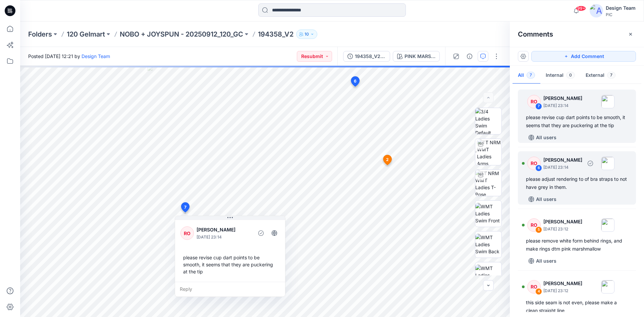 The width and height of the screenshot is (644, 317). What do you see at coordinates (539, 230) in the screenshot?
I see `div: 5` at bounding box center [539, 230].